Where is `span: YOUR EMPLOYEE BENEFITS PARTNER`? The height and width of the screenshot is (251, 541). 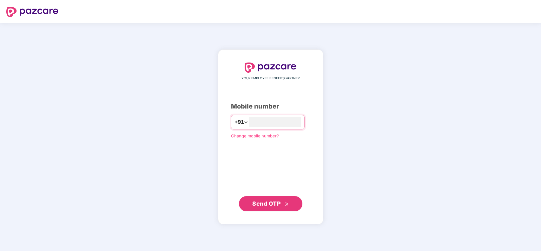
span: YOUR EMPLOYEE BENEFITS PARTNER is located at coordinates (270, 78).